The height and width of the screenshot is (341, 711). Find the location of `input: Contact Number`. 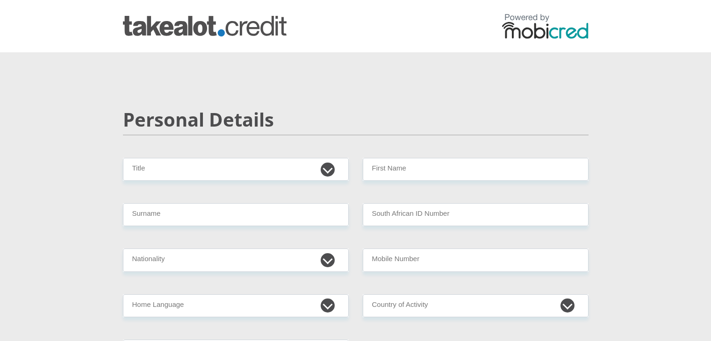

input: Contact Number is located at coordinates (476, 260).